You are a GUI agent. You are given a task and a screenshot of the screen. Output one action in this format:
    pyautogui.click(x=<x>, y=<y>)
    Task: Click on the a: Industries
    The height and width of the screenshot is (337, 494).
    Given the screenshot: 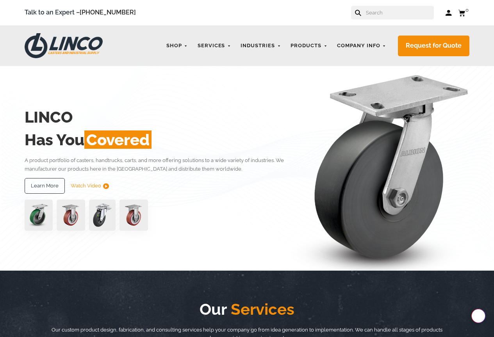 What is the action you would take?
    pyautogui.click(x=261, y=46)
    